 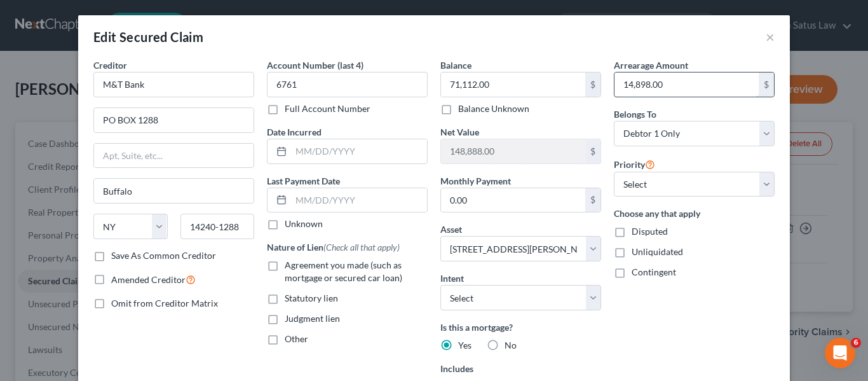 What do you see at coordinates (333, 247) in the screenshot?
I see `label: Nature of Lien` at bounding box center [333, 247].